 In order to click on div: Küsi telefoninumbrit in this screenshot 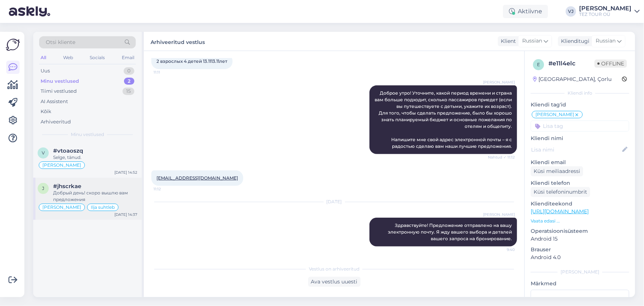, I will do `click(561, 192)`.